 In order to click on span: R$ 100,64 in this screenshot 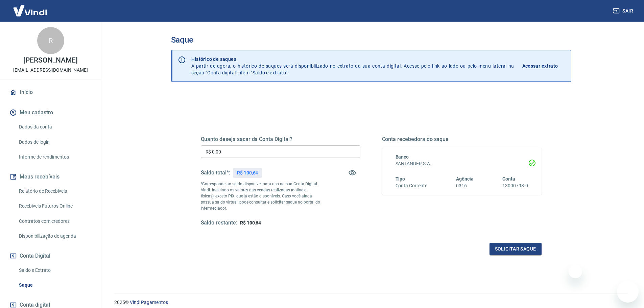, I will do `click(251, 222)`.